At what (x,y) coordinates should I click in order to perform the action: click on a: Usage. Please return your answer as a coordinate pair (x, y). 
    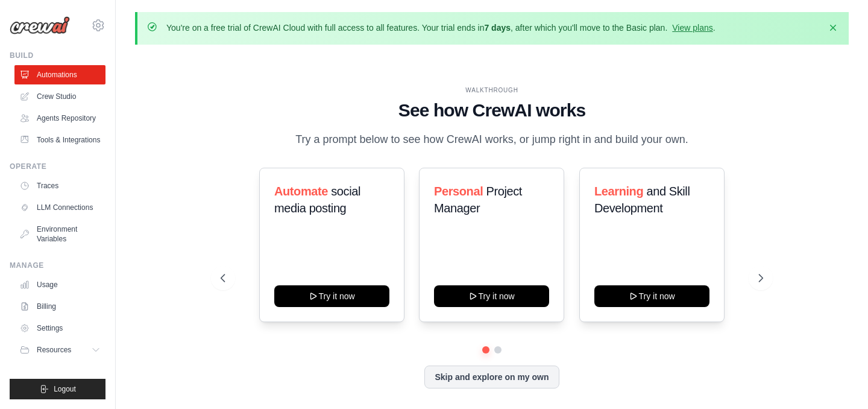
    Looking at the image, I should click on (60, 285).